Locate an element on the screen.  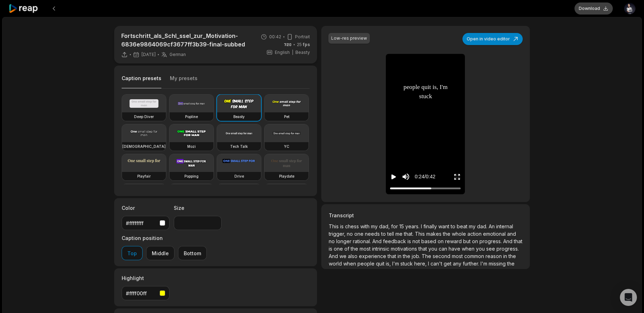
span: not is located at coordinates (417, 241).